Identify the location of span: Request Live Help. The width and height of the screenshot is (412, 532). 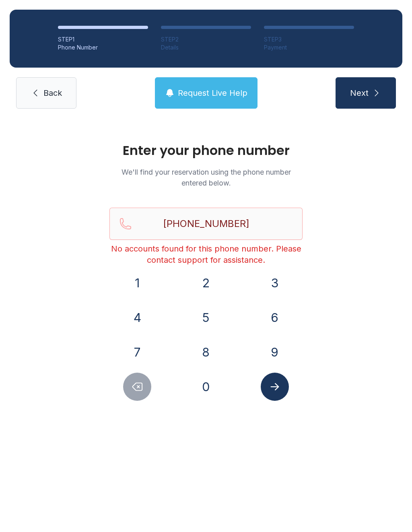
(212, 93).